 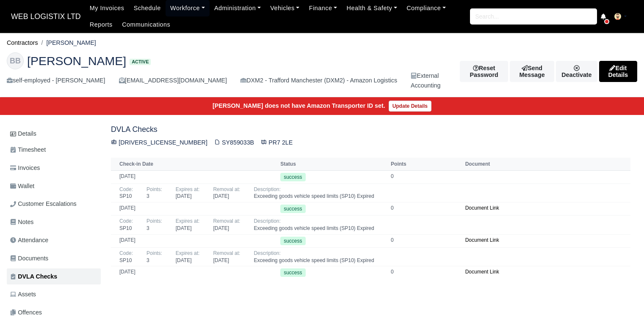 What do you see at coordinates (410, 106) in the screenshot?
I see `a: Update Details` at bounding box center [410, 106].